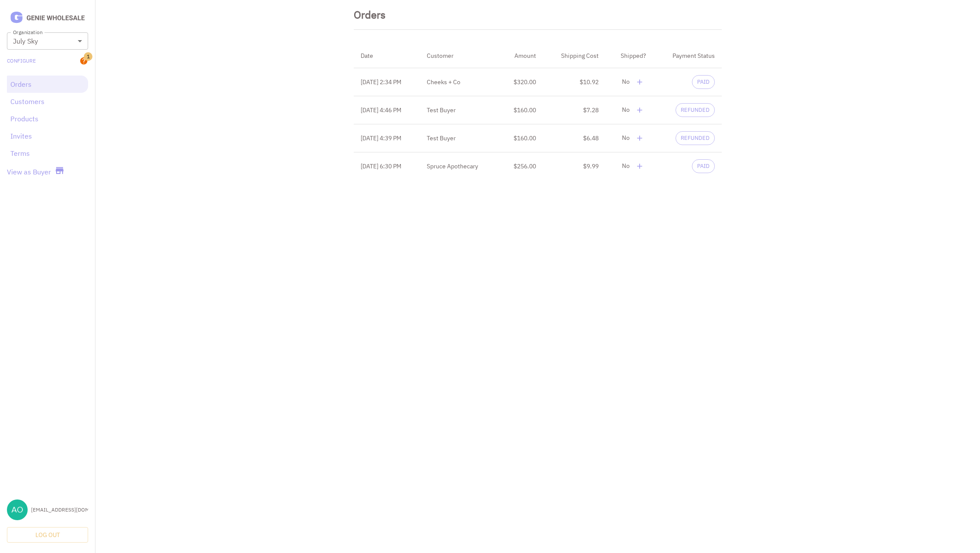 The image size is (980, 553). Describe the element at coordinates (459, 82) in the screenshot. I see `th: Cheeks + Co` at that location.